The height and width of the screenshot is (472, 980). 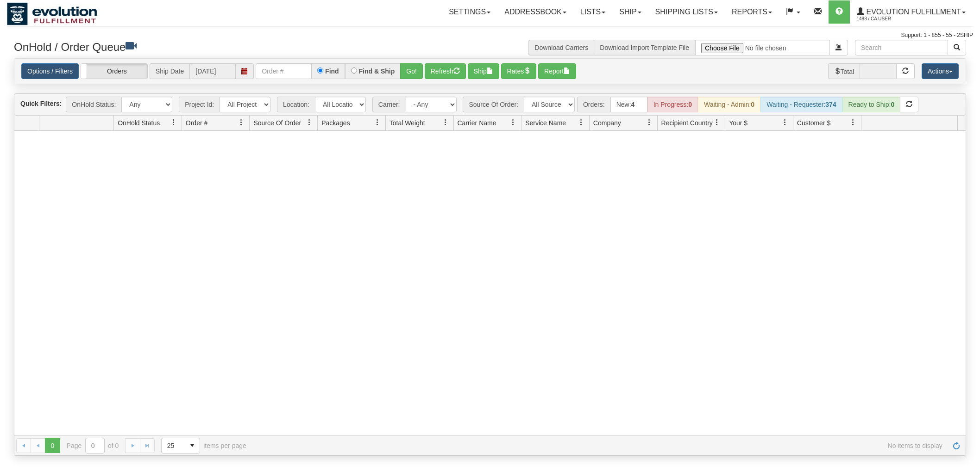 What do you see at coordinates (785, 122) in the screenshot?
I see `a: Your $ filter column settings` at bounding box center [785, 122].